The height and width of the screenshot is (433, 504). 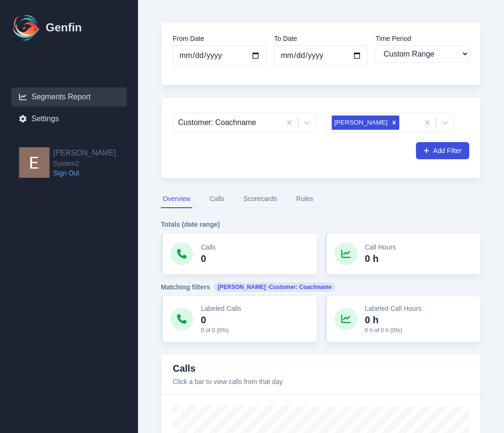 I want to click on span: System2, so click(x=85, y=163).